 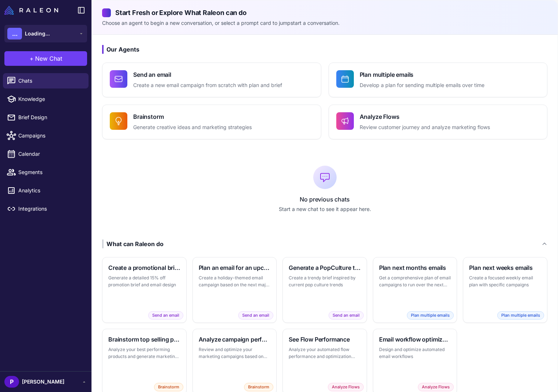 What do you see at coordinates (234, 281) in the screenshot?
I see `p: Create a holiday-themed email campaign based on the next major holiday` at bounding box center [234, 281].